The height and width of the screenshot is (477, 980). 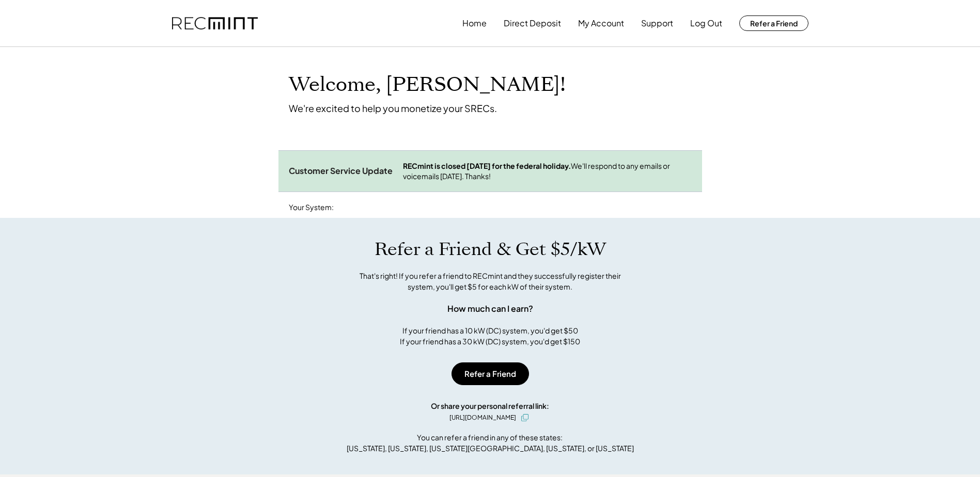 What do you see at coordinates (657, 23) in the screenshot?
I see `button: Support` at bounding box center [657, 23].